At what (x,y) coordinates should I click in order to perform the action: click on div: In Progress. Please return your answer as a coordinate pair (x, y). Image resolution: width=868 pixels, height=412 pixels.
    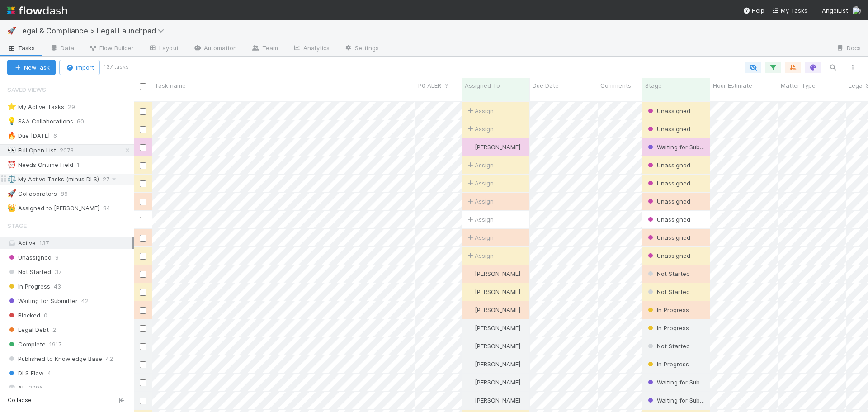
    Looking at the image, I should click on (667, 364).